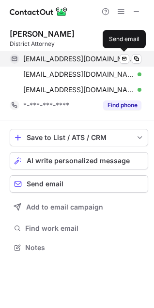 The width and height of the screenshot is (154, 308). I want to click on span: AI write personalized message, so click(78, 161).